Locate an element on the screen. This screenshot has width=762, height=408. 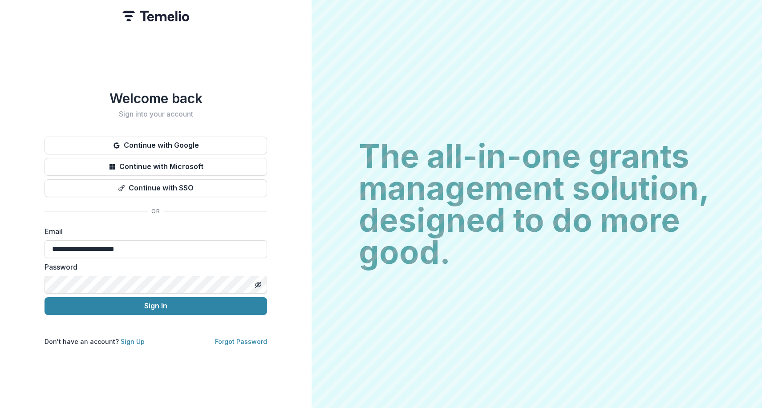
button: Toggle password visibility is located at coordinates (258, 285).